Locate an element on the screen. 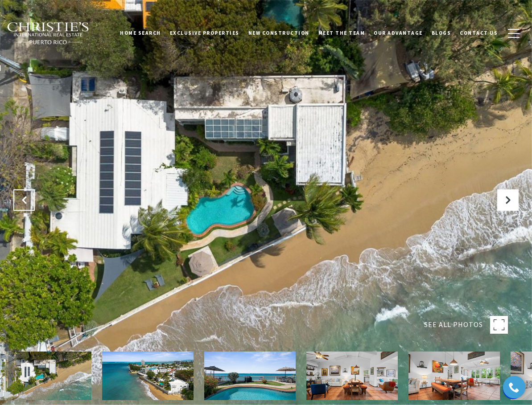  span: SEE ALL PHOTOS is located at coordinates (453, 325).